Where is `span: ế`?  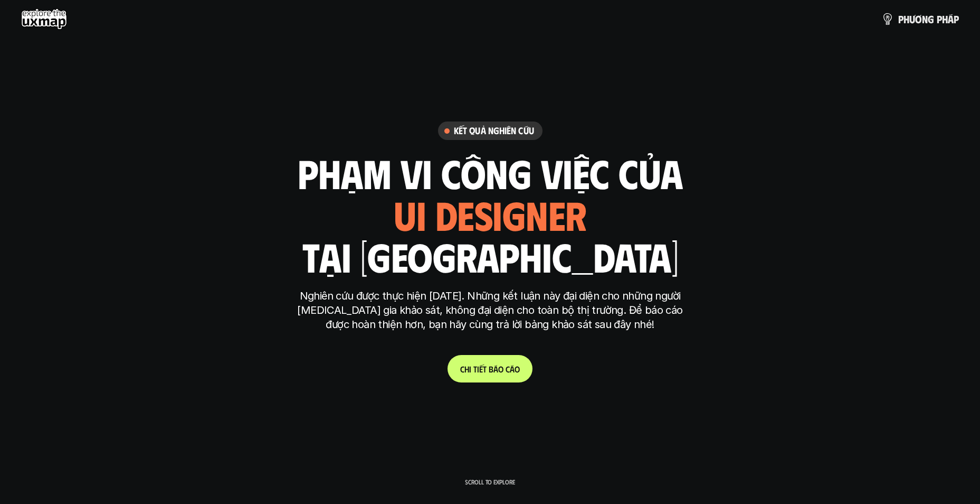 span: ế is located at coordinates (481, 369).